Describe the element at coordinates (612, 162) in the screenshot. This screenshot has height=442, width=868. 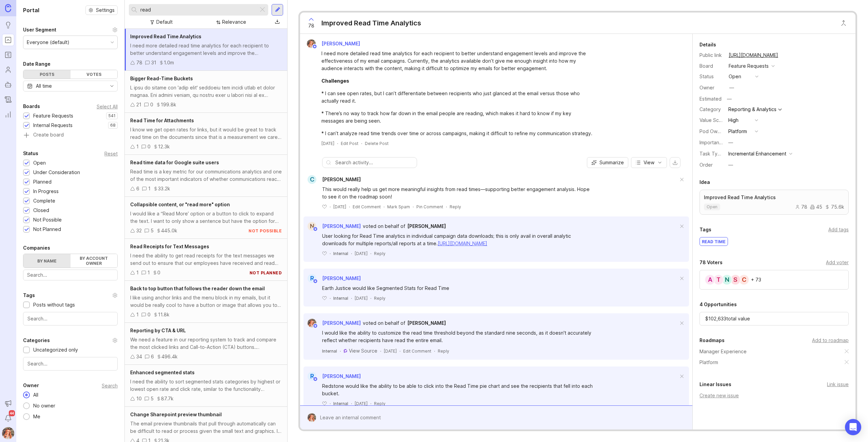
I see `span: Summarize` at that location.